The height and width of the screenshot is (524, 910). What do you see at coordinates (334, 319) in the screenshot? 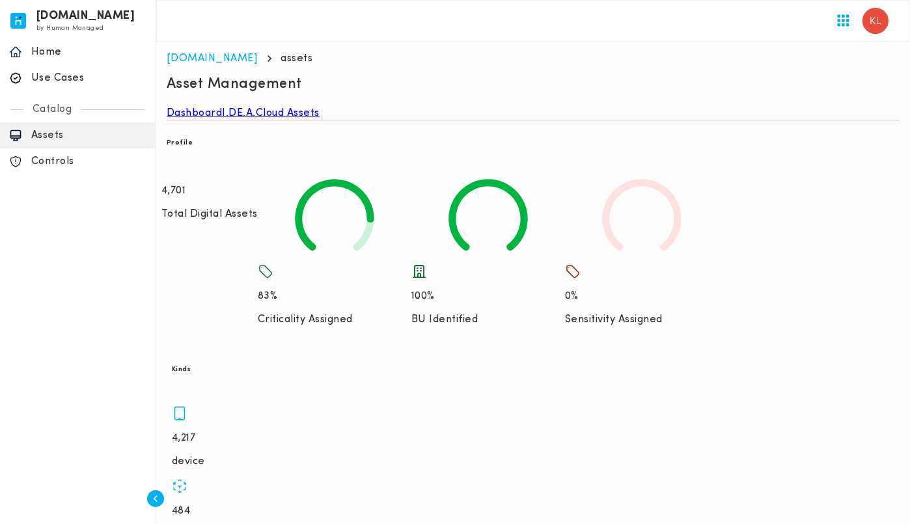
I see `p: Criticality Assigned` at bounding box center [334, 319].